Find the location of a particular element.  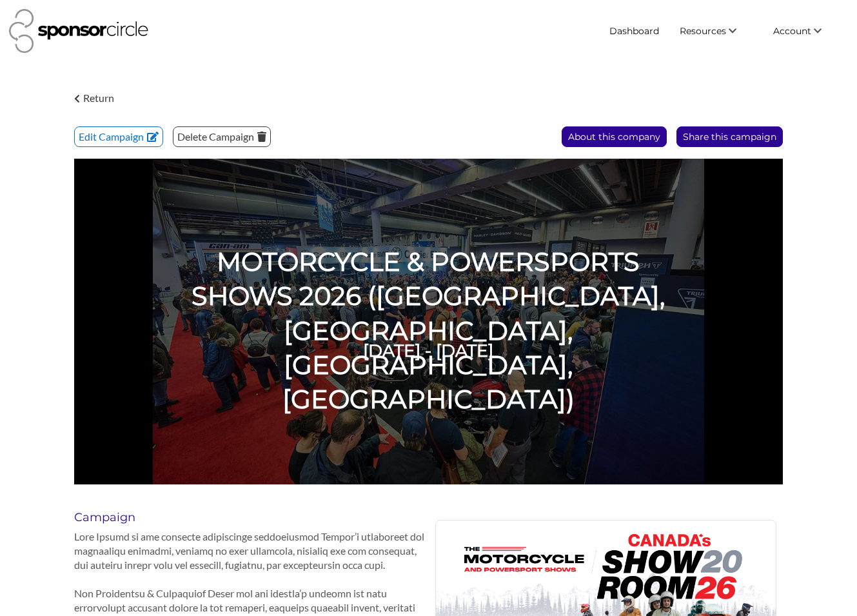

img: header_image is located at coordinates (429, 321).